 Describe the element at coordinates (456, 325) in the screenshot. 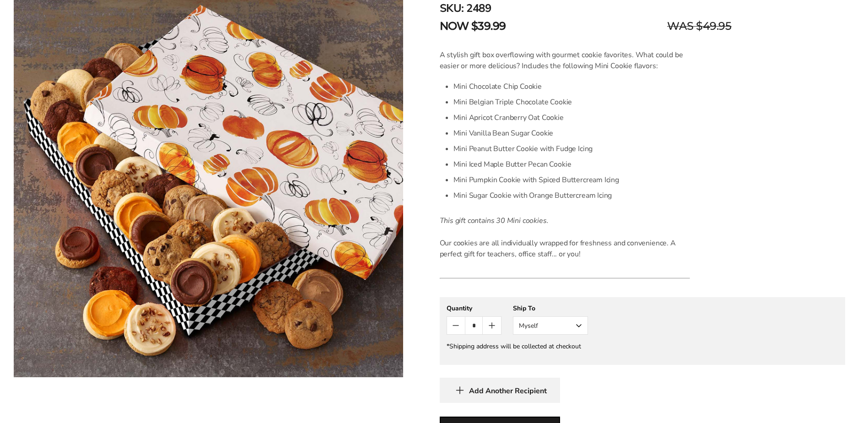

I see `button: Count minus` at that location.